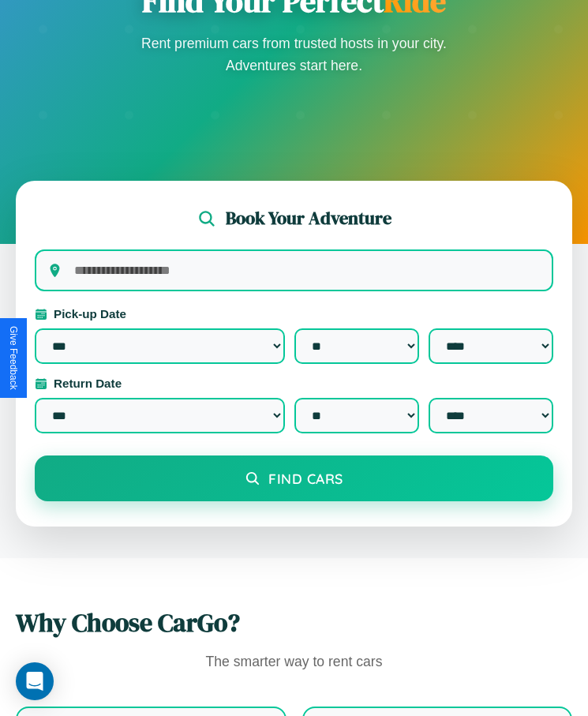  I want to click on p: The smarter way to rent cars, so click(294, 662).